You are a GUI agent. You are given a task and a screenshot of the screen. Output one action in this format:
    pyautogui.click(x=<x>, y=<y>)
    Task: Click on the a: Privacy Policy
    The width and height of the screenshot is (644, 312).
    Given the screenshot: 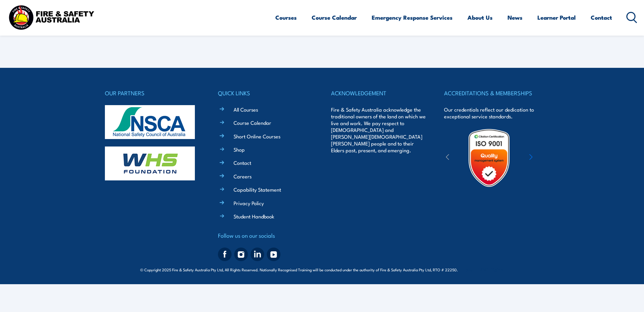 What is the action you would take?
    pyautogui.click(x=248, y=203)
    